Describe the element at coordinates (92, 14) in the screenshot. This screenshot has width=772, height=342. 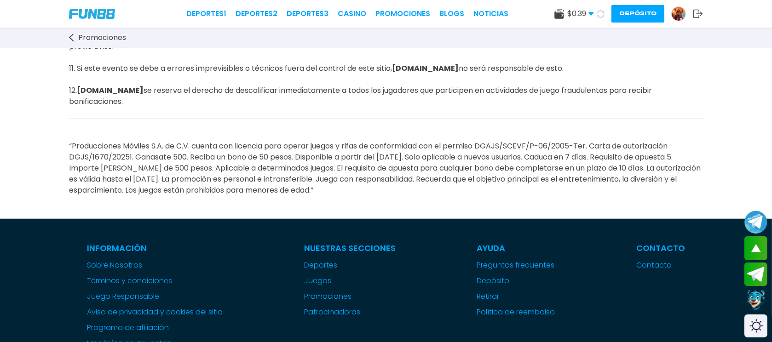
I see `img: Company Logo` at that location.